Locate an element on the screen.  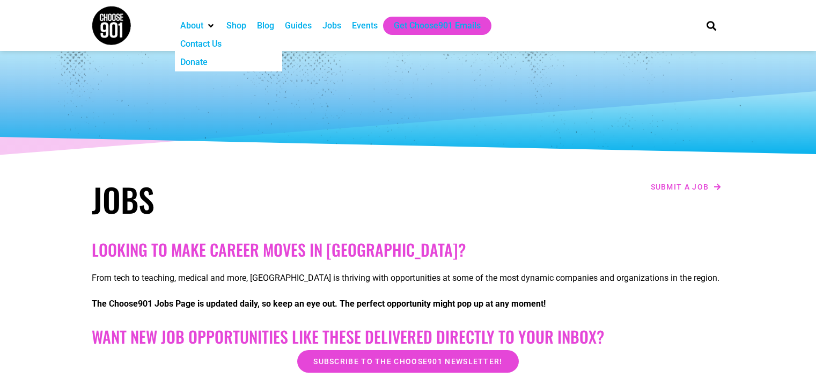
div: Blog is located at coordinates (266, 26).